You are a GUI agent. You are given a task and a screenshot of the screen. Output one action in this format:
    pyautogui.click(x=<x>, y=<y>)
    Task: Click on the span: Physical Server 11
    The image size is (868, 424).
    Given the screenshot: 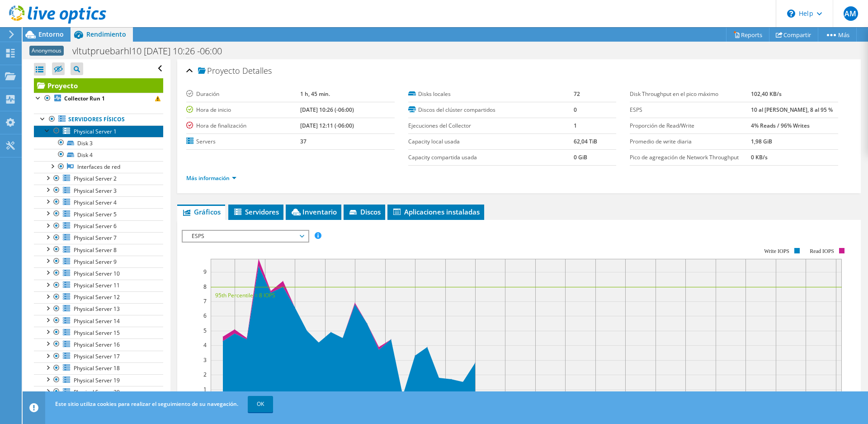 What is the action you would take?
    pyautogui.click(x=97, y=285)
    